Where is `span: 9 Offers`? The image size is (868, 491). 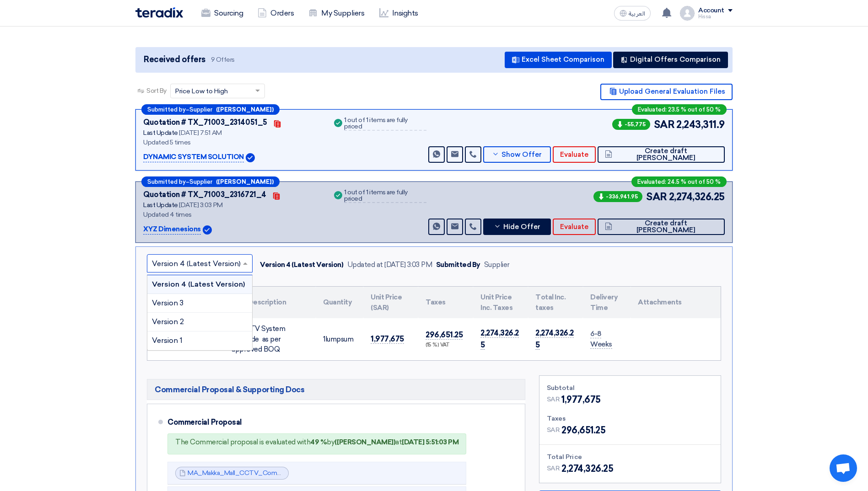 span: 9 Offers is located at coordinates (223, 60).